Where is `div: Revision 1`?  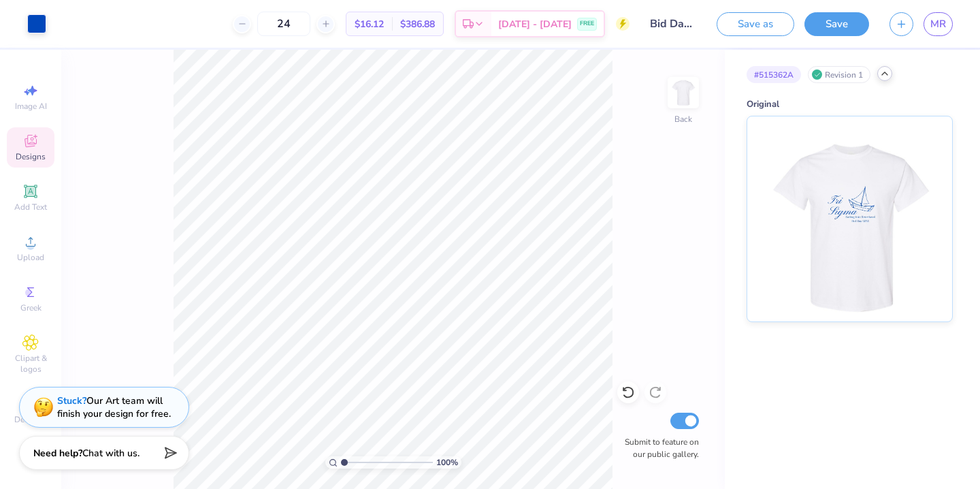 div: Revision 1 is located at coordinates (839, 74).